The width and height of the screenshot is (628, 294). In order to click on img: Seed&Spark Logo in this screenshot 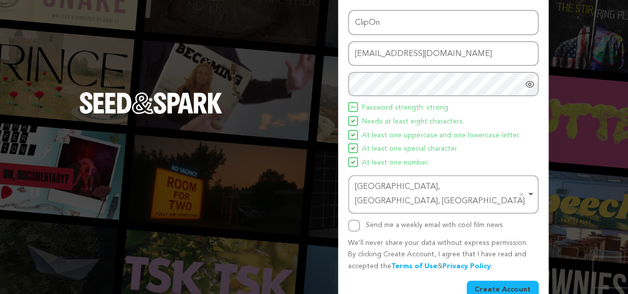, I will do `click(151, 103)`.